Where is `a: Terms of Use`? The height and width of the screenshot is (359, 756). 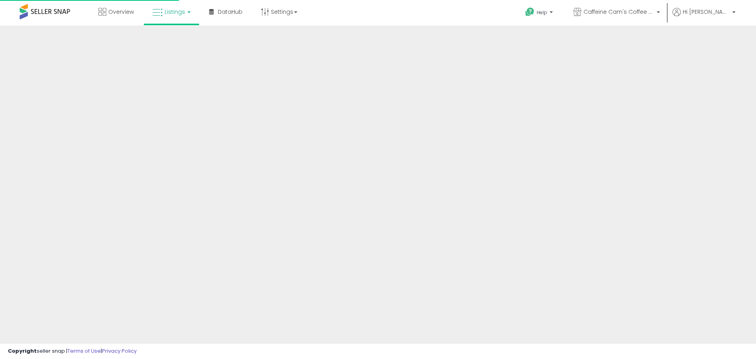 a: Terms of Use is located at coordinates (84, 350).